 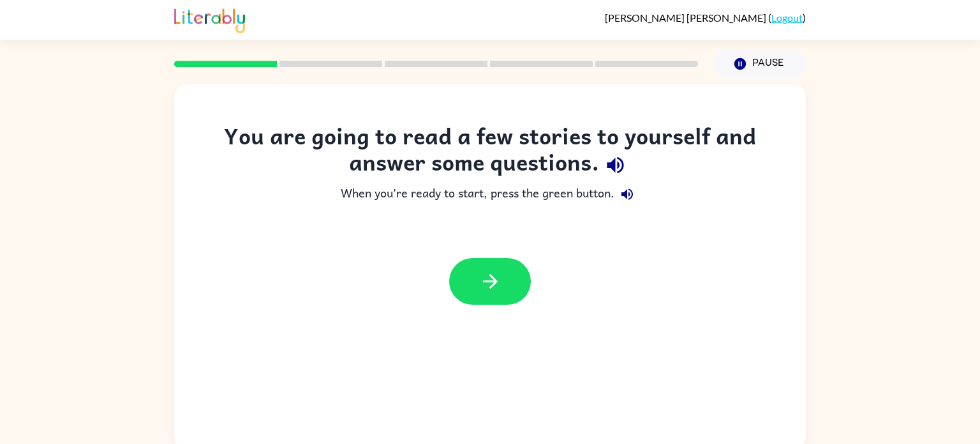 What do you see at coordinates (490, 152) in the screenshot?
I see `div: You are going to read a few stories to yourself and answer some questions.` at bounding box center [490, 152].